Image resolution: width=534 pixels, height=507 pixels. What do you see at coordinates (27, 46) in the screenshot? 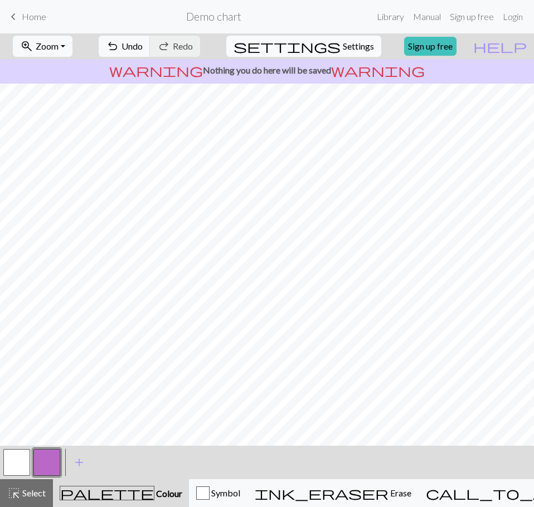
I see `span: zoom_in` at bounding box center [27, 46].